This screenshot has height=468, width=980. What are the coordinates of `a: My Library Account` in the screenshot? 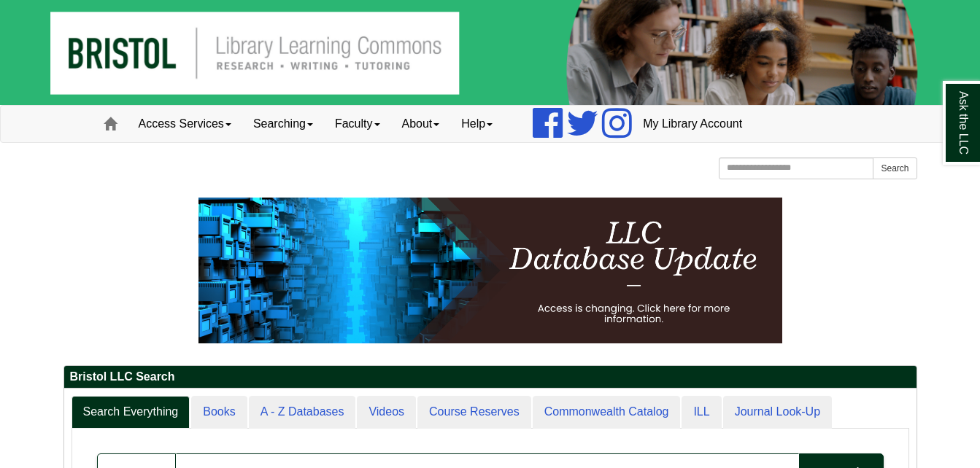 It's located at (693, 124).